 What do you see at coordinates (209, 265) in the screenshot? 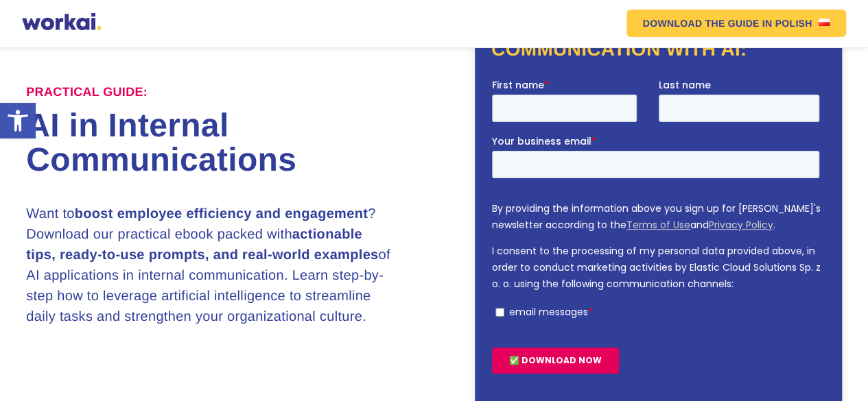
I see `h3: Want to ? Download our practical ebook packed with of AI applications in internal communication. ...` at bounding box center [209, 265].